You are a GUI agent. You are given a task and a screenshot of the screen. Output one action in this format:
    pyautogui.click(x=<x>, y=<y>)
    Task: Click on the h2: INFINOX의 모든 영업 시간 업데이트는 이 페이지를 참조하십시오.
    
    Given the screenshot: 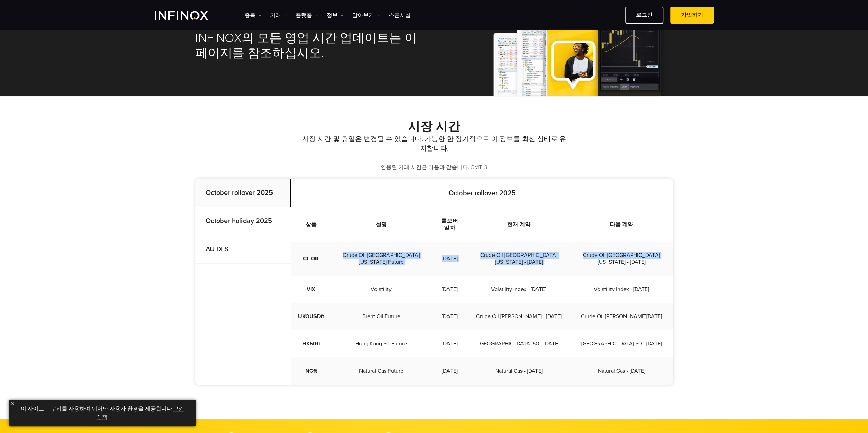 What is the action you would take?
    pyautogui.click(x=310, y=46)
    